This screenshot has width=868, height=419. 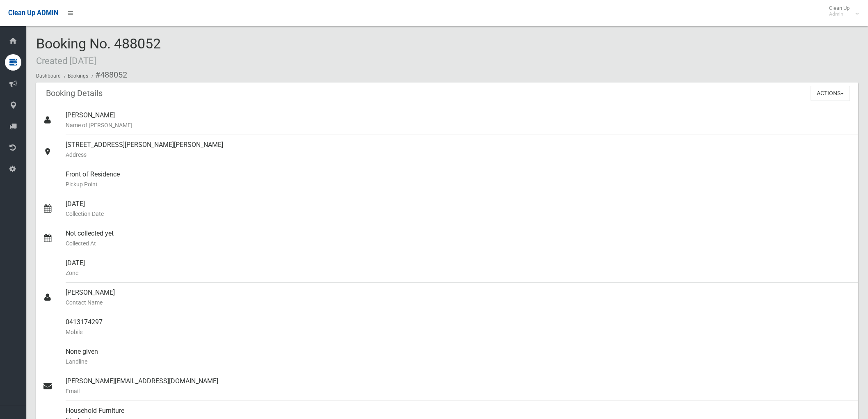 I want to click on small: Collection Date, so click(x=459, y=213).